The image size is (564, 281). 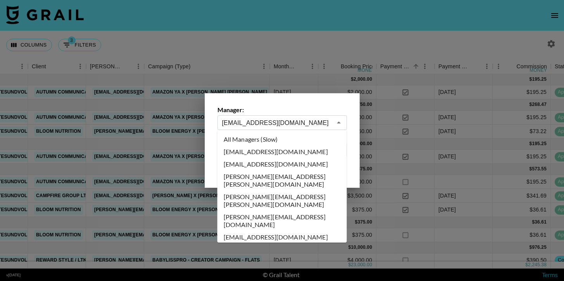 I want to click on label: Manager:, so click(x=282, y=110).